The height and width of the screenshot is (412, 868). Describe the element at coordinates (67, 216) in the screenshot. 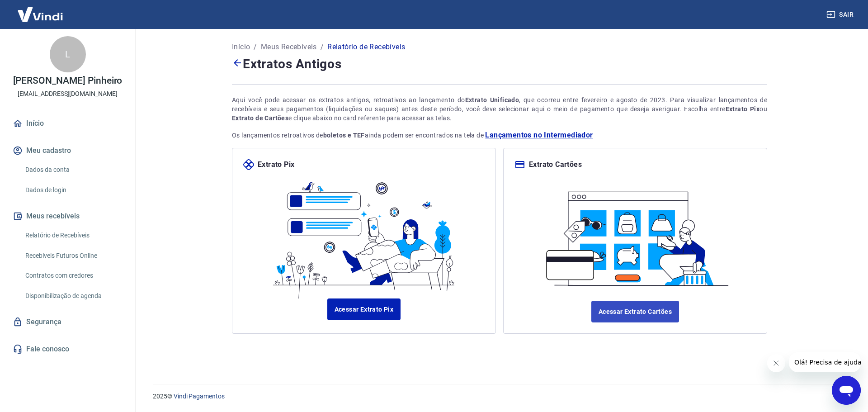

I see `button: Meus recebíveis` at that location.